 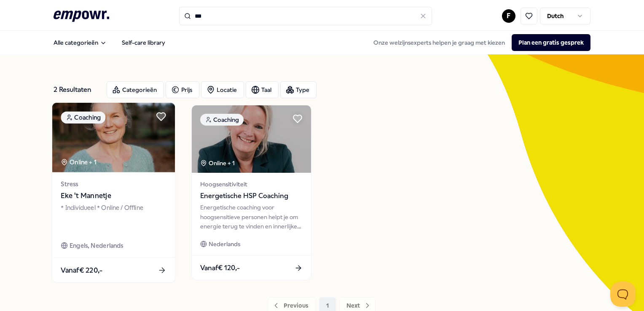 What do you see at coordinates (509, 16) in the screenshot?
I see `button: F` at bounding box center [509, 16].